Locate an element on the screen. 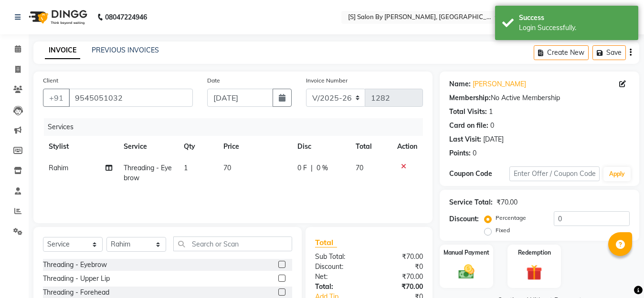 Image resolution: width=644 pixels, height=298 pixels. div: 1 is located at coordinates (491, 111).